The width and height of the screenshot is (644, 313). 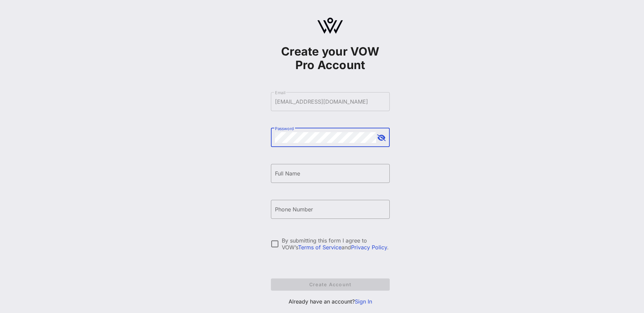 What do you see at coordinates (330, 302) in the screenshot?
I see `p: Already have an account?` at bounding box center [330, 302].